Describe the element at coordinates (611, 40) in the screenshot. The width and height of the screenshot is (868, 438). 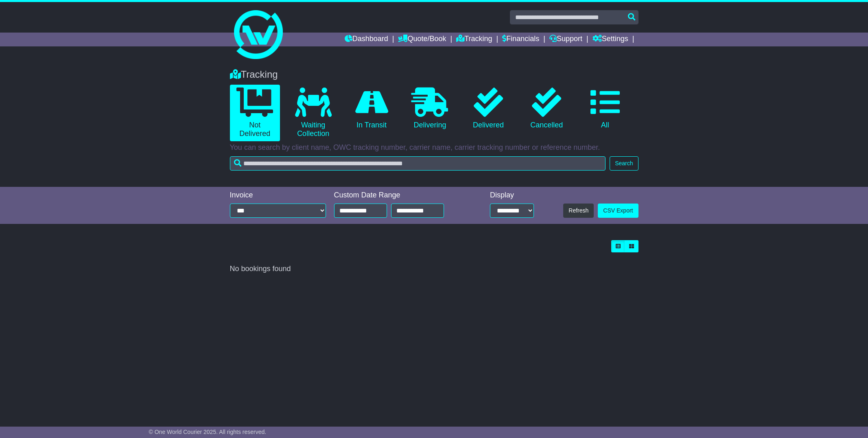
I see `a: Settings` at that location.